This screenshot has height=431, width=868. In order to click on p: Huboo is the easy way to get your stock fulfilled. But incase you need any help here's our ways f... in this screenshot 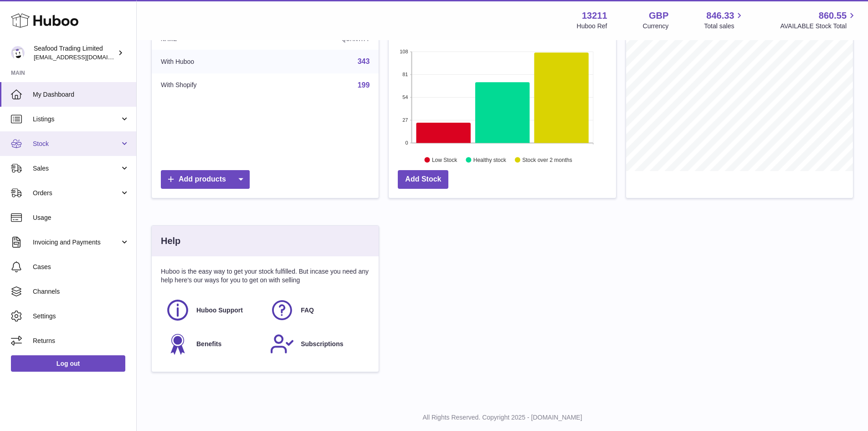, I will do `click(265, 276)`.